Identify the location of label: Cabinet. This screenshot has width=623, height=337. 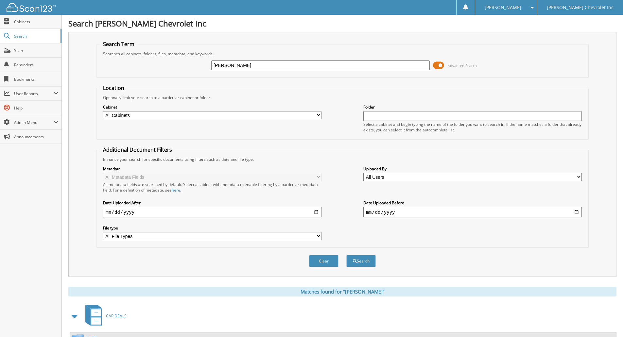
(212, 107).